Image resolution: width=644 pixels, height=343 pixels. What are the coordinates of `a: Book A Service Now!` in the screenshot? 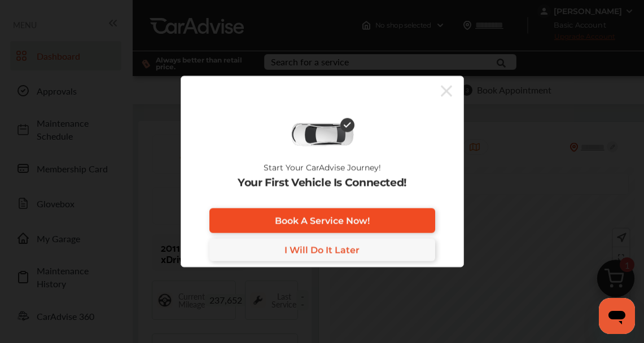 It's located at (322, 221).